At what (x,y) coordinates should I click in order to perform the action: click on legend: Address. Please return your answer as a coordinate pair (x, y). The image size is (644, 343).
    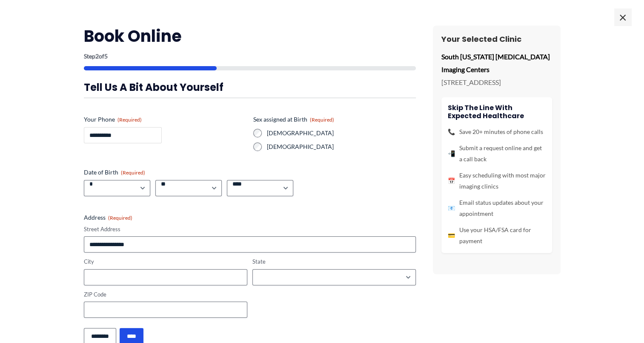
    Looking at the image, I should click on (108, 218).